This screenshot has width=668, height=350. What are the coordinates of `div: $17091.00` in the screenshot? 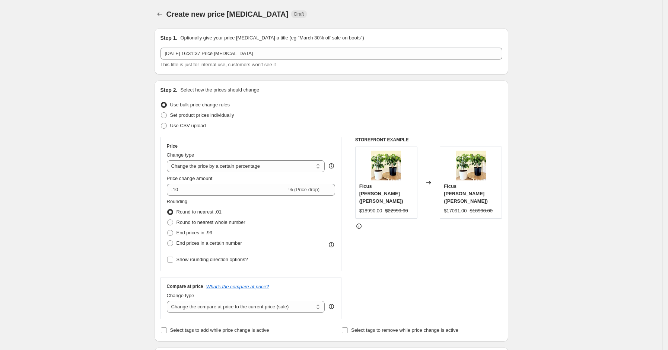 It's located at (455, 211).